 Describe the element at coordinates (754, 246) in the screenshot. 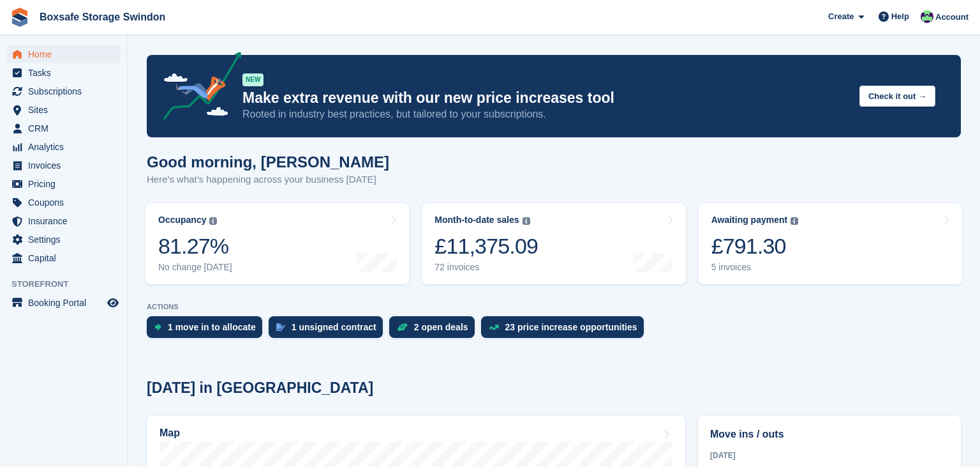

I see `div: £791.30` at that location.